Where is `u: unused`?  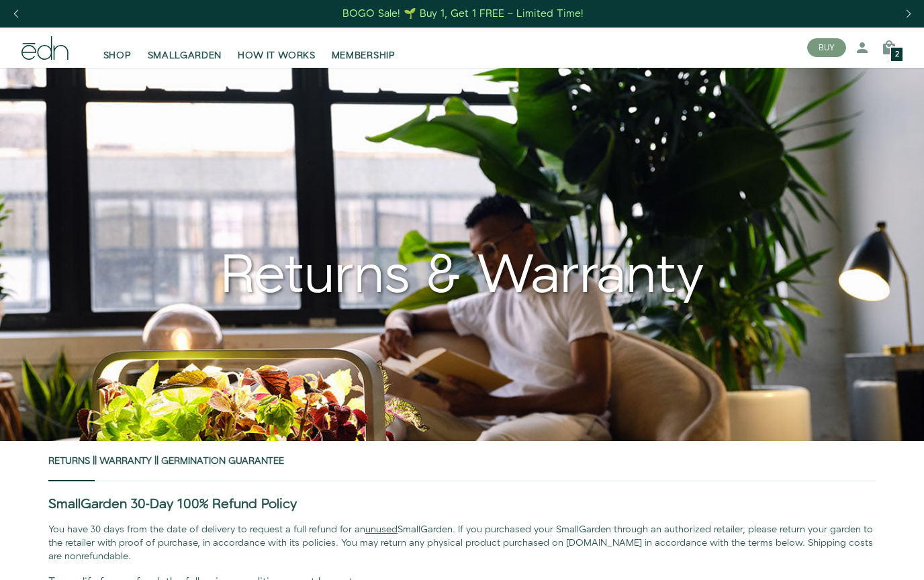 u: unused is located at coordinates (381, 530).